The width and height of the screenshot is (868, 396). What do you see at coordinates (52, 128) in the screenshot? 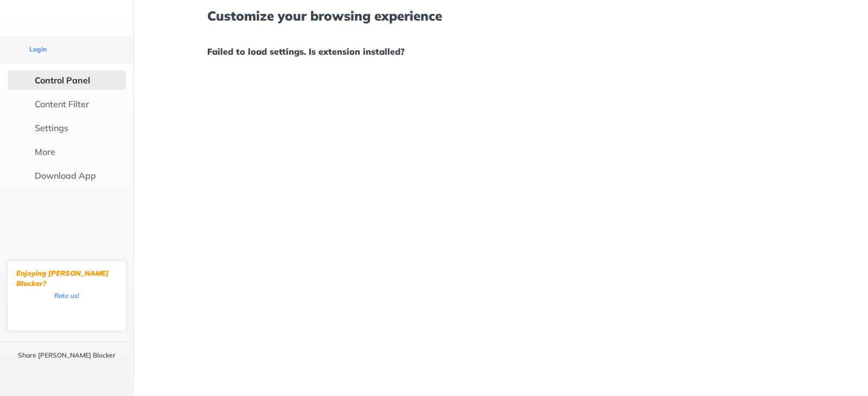
I see `div: Settings` at bounding box center [52, 128].